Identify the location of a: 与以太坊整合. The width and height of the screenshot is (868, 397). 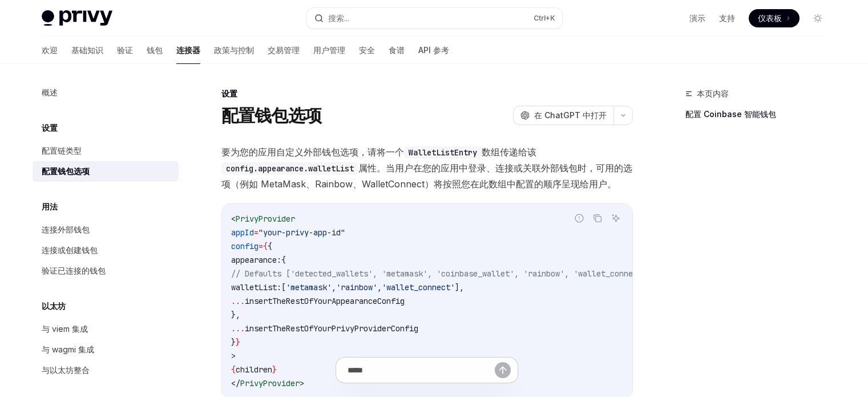
(106, 370).